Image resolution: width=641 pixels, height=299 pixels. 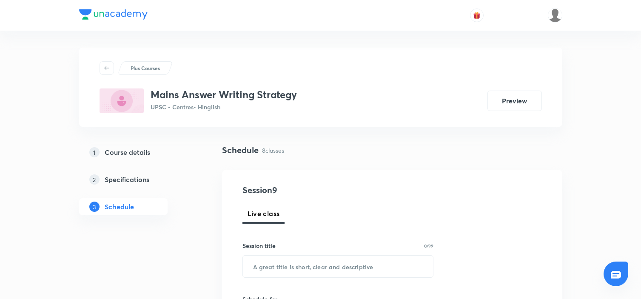 What do you see at coordinates (113, 14) in the screenshot?
I see `img: Company Logo` at bounding box center [113, 14].